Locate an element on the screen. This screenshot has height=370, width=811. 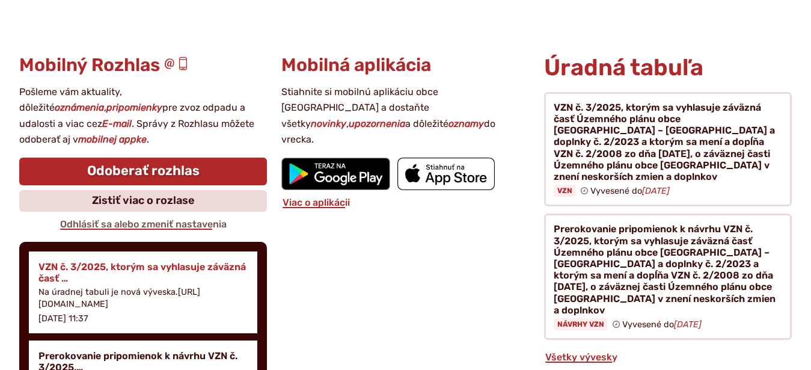
strong: novinky is located at coordinates (328, 123).